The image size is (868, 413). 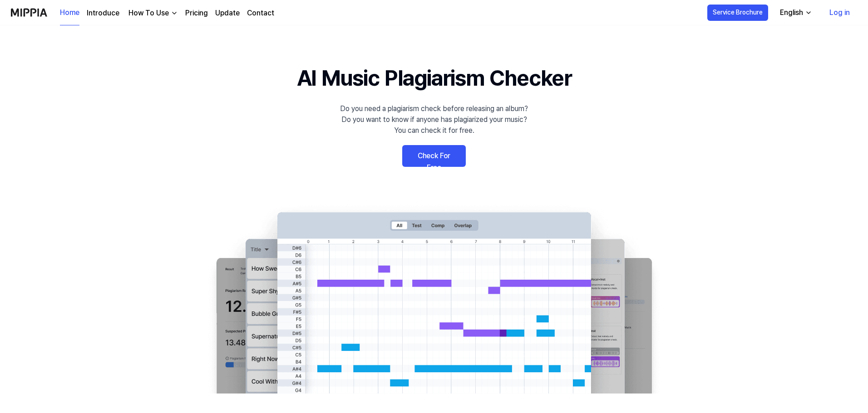 I want to click on a: Introduce, so click(x=103, y=13).